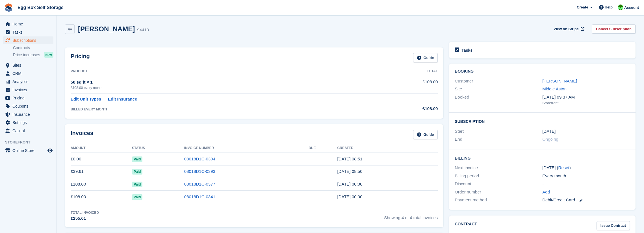 Image resolution: width=644 pixels, height=233 pixels. I want to click on span: Capital, so click(30, 131).